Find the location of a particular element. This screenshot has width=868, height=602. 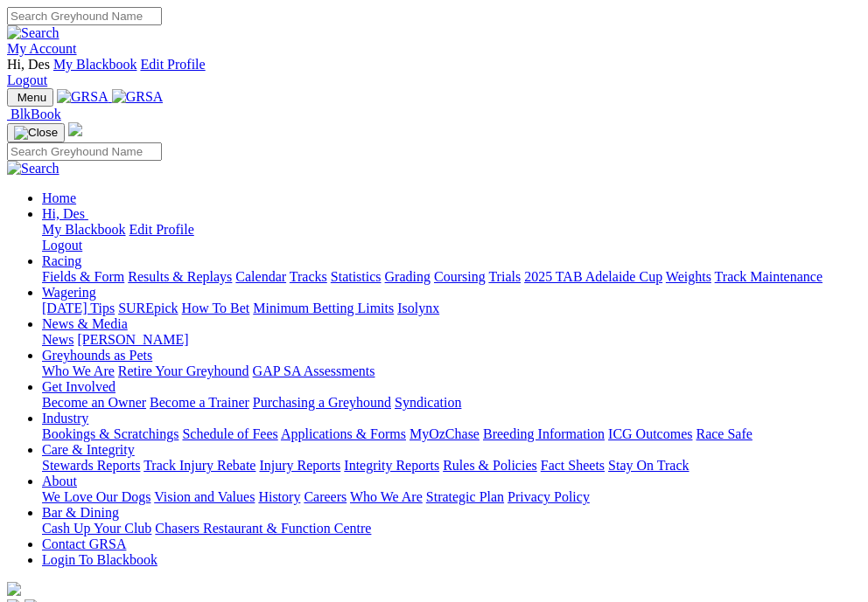

a: GAP SA Assessments is located at coordinates (314, 371).